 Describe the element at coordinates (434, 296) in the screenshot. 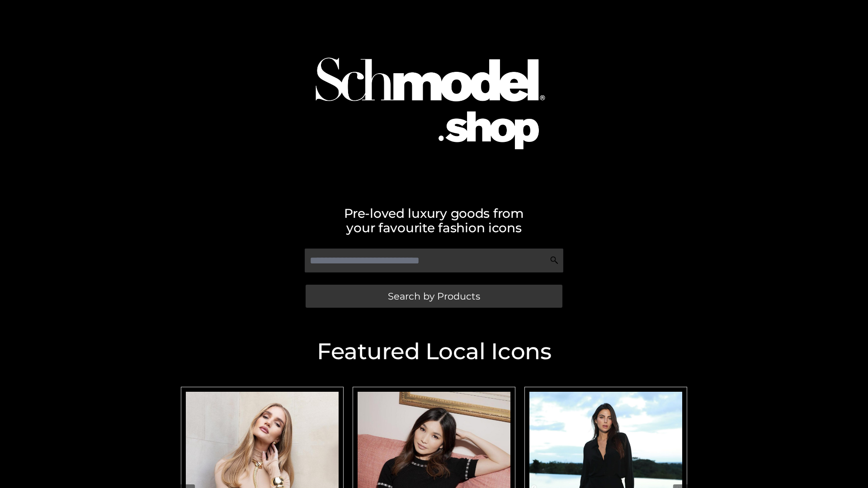

I see `a: Search by Products` at that location.